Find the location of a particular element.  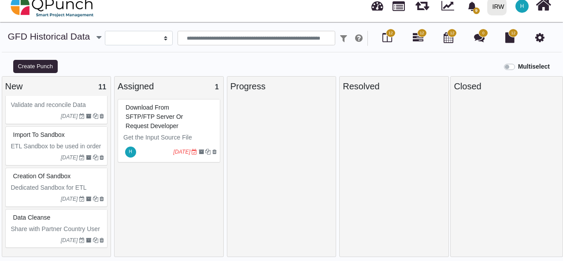

div: Progress is located at coordinates (282, 86).